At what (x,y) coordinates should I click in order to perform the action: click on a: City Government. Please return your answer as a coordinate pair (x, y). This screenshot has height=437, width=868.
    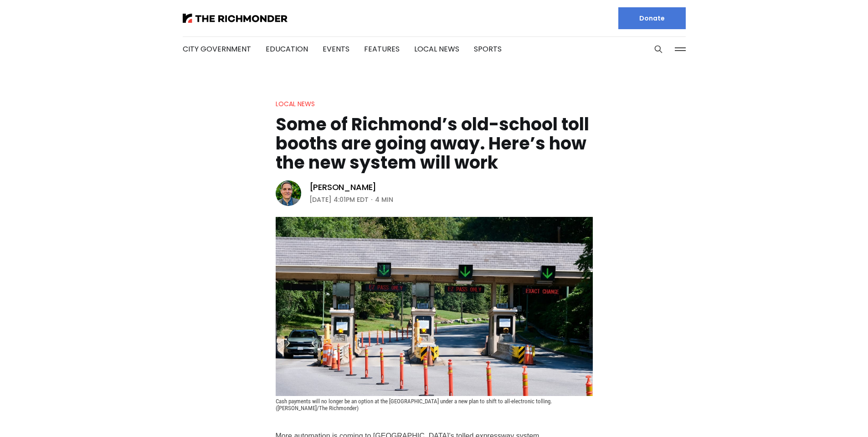
    Looking at the image, I should click on (217, 49).